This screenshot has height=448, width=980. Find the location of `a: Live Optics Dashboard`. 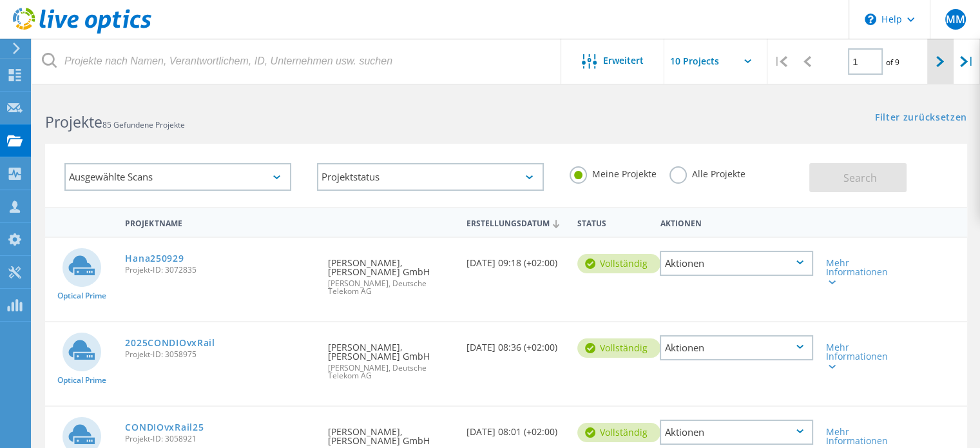

a: Live Optics Dashboard is located at coordinates (82, 31).